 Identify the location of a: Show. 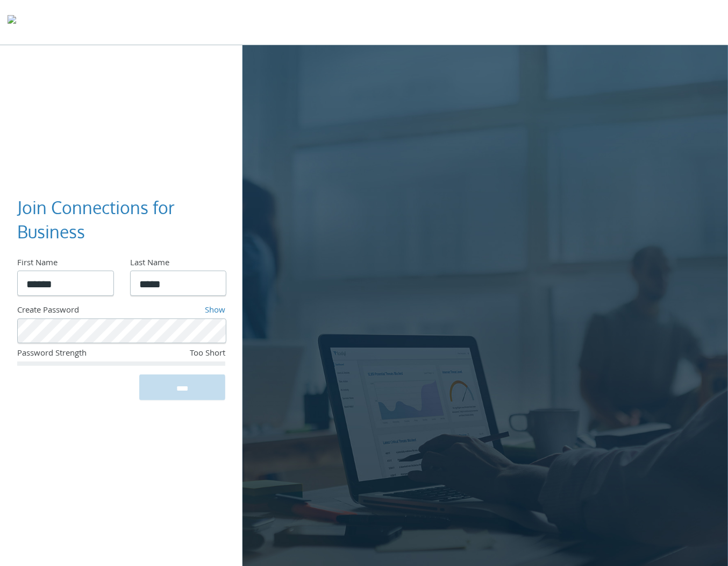
(215, 311).